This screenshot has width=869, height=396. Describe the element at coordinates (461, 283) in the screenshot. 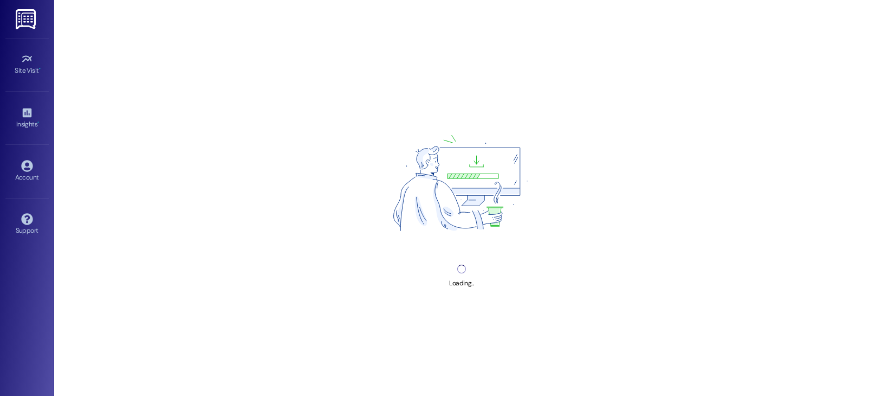

I see `div: Loading...` at that location.